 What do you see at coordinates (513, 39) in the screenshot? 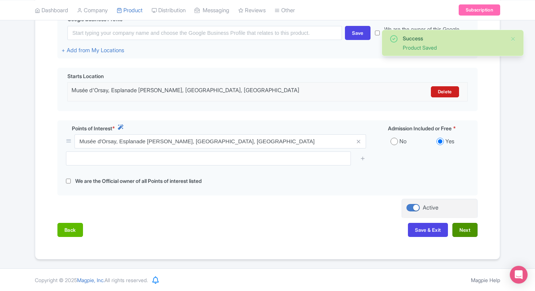
I see `button: Close` at bounding box center [513, 39].